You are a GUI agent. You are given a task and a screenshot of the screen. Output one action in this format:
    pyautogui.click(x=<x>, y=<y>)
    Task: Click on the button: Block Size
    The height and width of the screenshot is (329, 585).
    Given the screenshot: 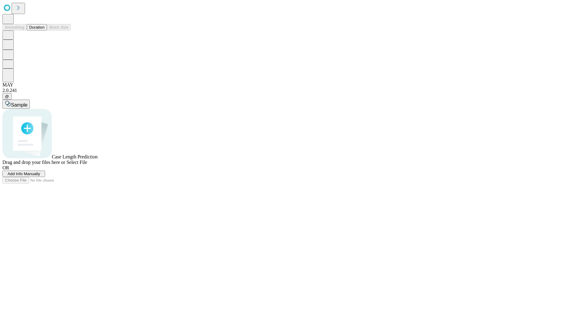 What is the action you would take?
    pyautogui.click(x=59, y=27)
    